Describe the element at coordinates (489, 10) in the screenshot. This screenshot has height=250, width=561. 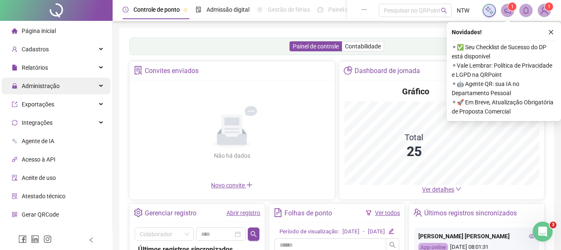
I see `img: sparkle-icon.fc2bf0ac1784a2077858766a79e2daf3.svg` at that location.